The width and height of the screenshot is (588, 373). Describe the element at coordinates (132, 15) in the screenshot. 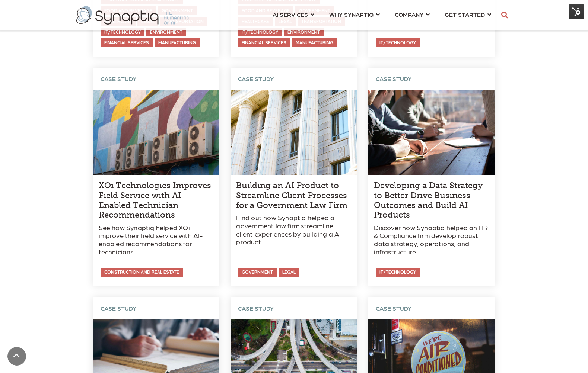

I see `img: synaptiq logo-2` at that location.